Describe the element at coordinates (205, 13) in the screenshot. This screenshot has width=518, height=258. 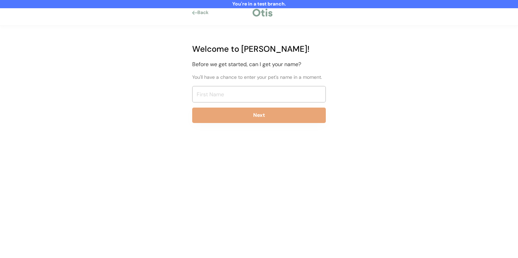
I see `div: Back` at that location.